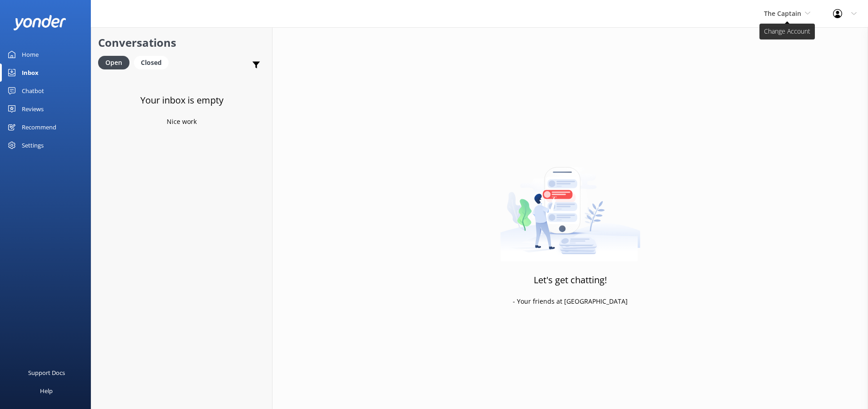 The height and width of the screenshot is (409, 868). Describe the element at coordinates (33, 91) in the screenshot. I see `div: Chatbot` at that location.